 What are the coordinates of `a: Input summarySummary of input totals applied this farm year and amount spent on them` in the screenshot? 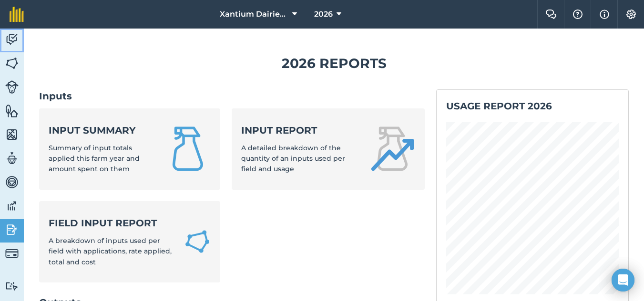 It's located at (130, 149).